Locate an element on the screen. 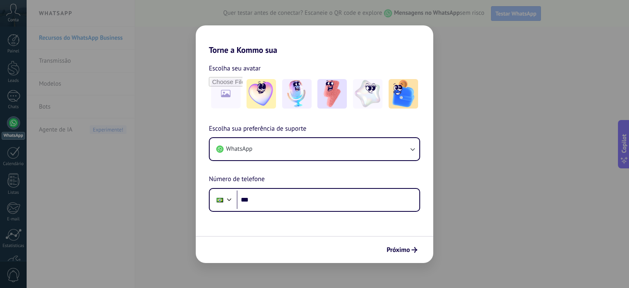  div: Brazil: + 55 is located at coordinates (220, 200).